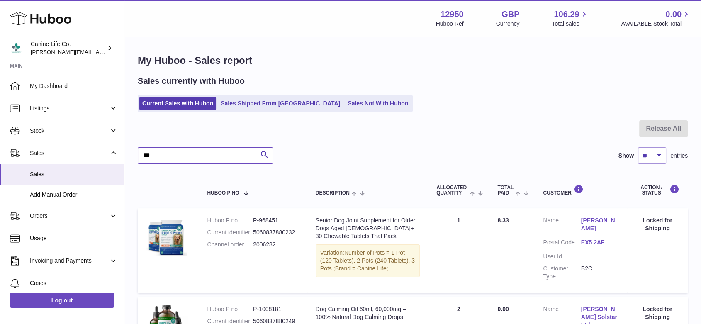 The image size is (701, 324). I want to click on div: Customer, so click(581, 190).